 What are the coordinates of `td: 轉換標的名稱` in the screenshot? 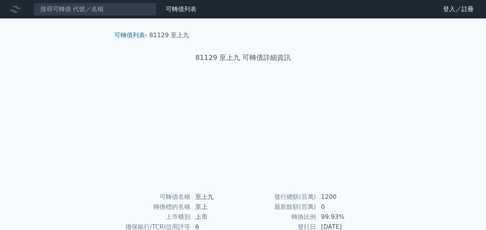 It's located at (154, 207).